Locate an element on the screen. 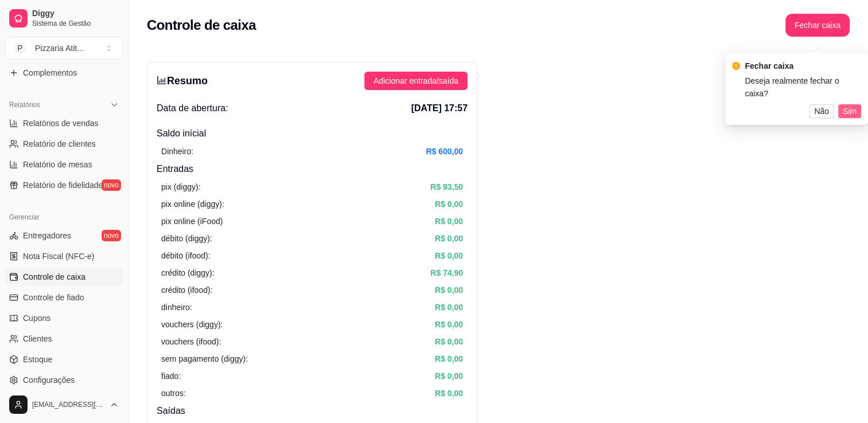  article: outros: is located at coordinates (173, 393).